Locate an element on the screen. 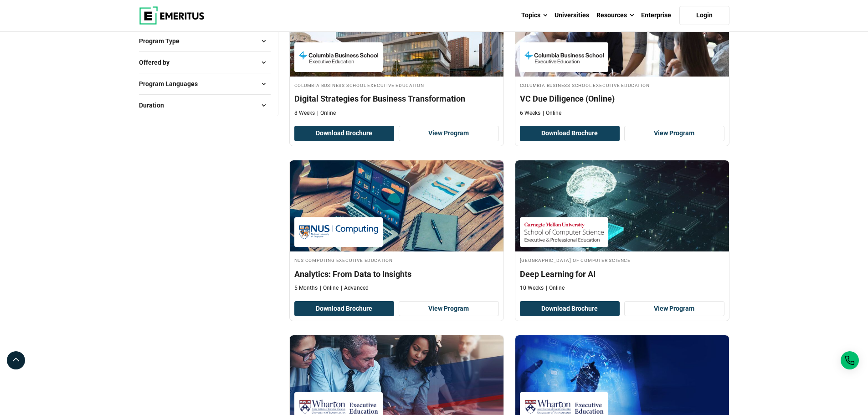 The width and height of the screenshot is (868, 415). p: 6 Weeks is located at coordinates (530, 113).